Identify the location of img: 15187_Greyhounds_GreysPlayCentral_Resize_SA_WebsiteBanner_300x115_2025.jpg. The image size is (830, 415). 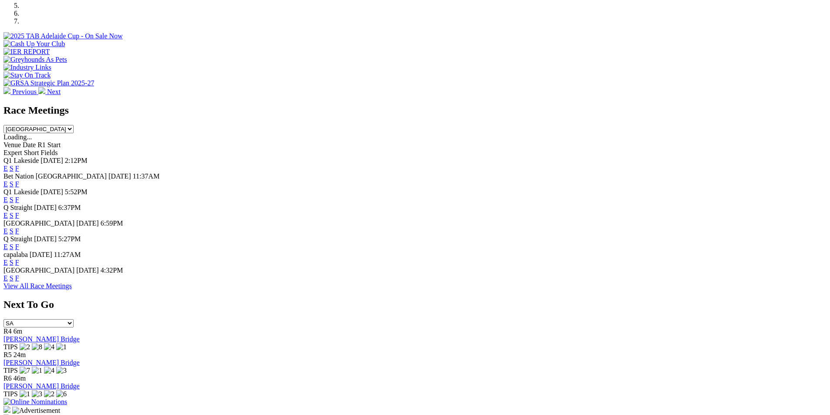
(7, 410).